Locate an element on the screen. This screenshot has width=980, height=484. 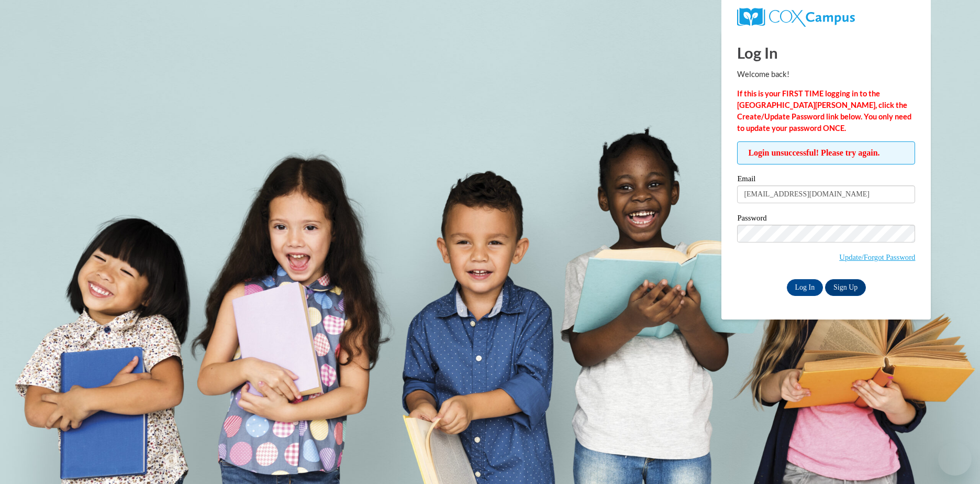
label: Email is located at coordinates (826, 180).